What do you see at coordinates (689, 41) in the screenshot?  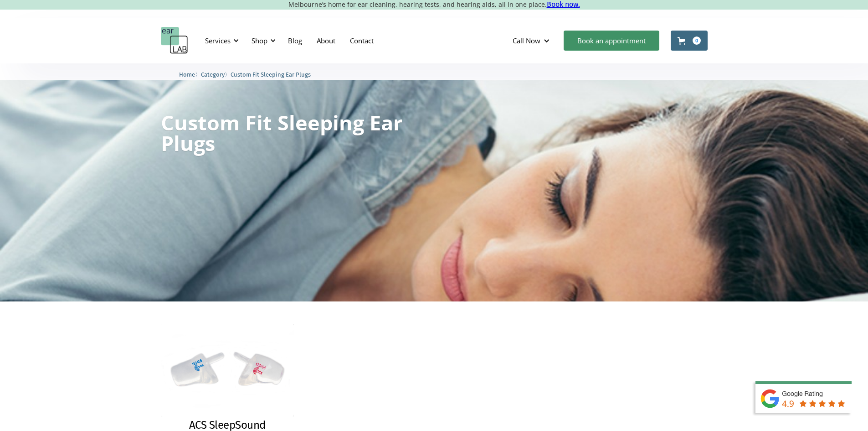 I see `a: Open cart` at bounding box center [689, 41].